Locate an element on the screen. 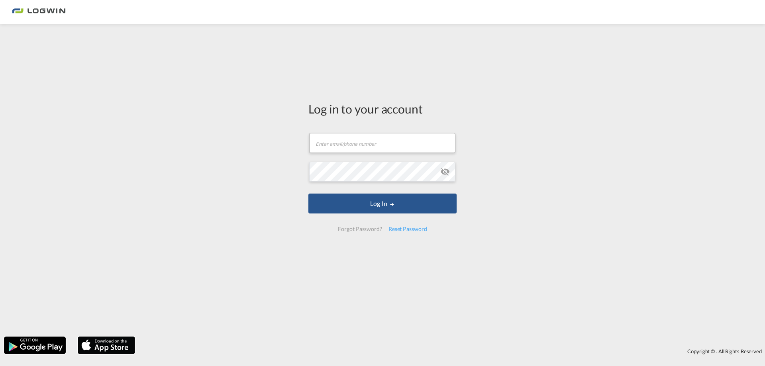 Image resolution: width=765 pixels, height=366 pixels. img: google.png is located at coordinates (35, 346).